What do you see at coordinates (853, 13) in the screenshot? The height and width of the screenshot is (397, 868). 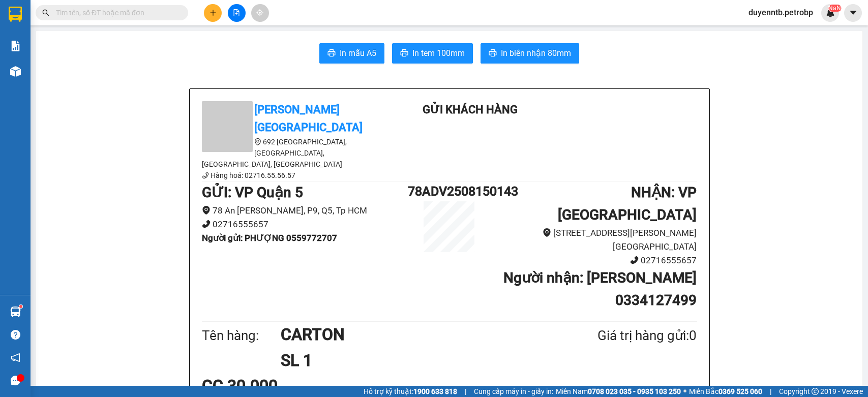 I see `span: caret-down` at bounding box center [853, 13].